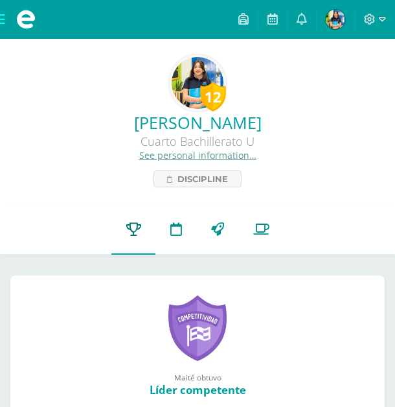  What do you see at coordinates (198, 389) in the screenshot?
I see `div: Líder competente` at bounding box center [198, 389].